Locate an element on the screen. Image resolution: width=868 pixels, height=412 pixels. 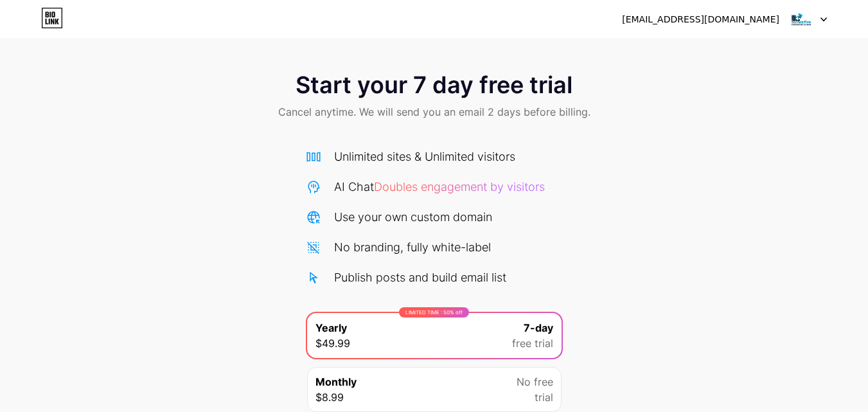
span: Doubles engagement by visitors is located at coordinates (459, 186).